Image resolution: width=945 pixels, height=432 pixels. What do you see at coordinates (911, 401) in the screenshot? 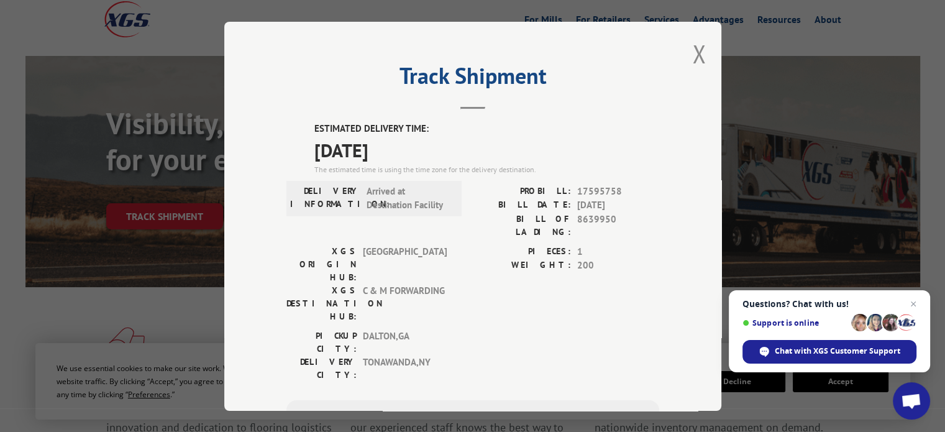
I see `div: Open chat` at bounding box center [911, 401].